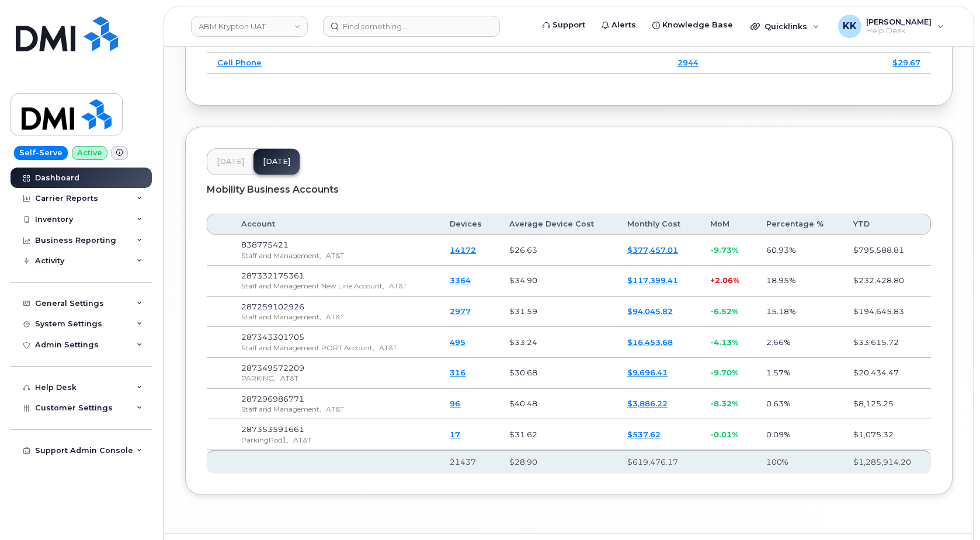  I want to click on div: Quicklinks, so click(785, 26).